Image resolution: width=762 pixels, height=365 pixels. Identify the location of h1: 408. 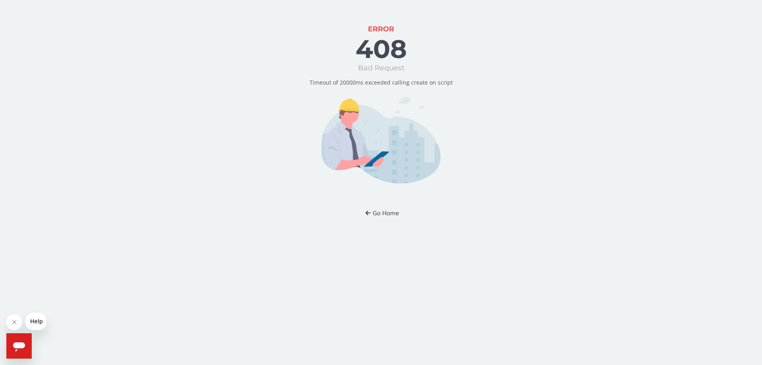
(381, 49).